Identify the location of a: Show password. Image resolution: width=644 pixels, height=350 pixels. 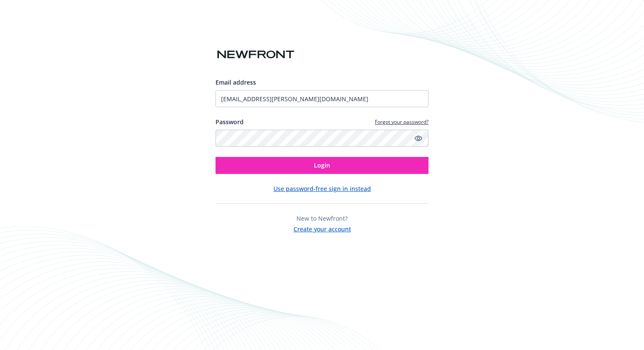
(418, 138).